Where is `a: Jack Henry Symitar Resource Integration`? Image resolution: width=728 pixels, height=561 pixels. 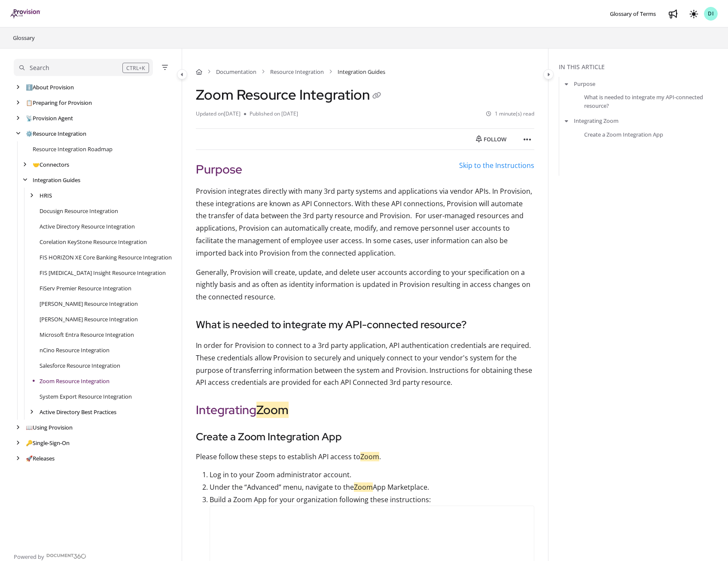
a: Jack Henry Symitar Resource Integration is located at coordinates (88, 319).